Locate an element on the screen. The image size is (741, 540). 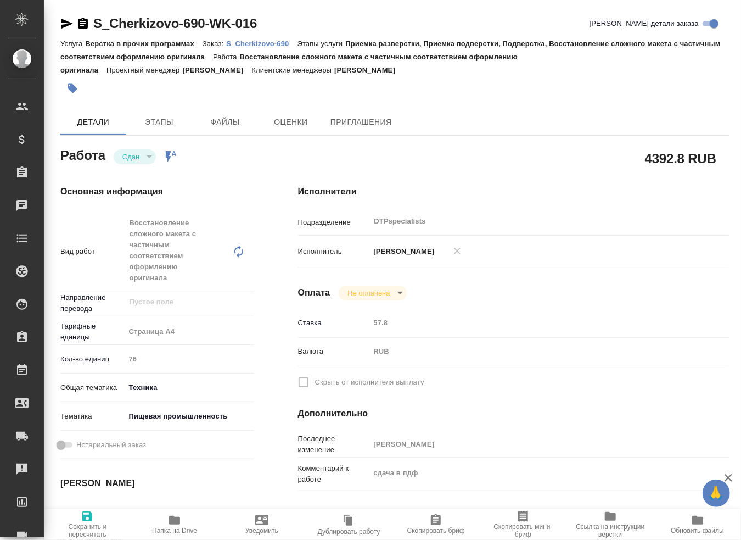
p: Подразделение is located at coordinates (334, 222).